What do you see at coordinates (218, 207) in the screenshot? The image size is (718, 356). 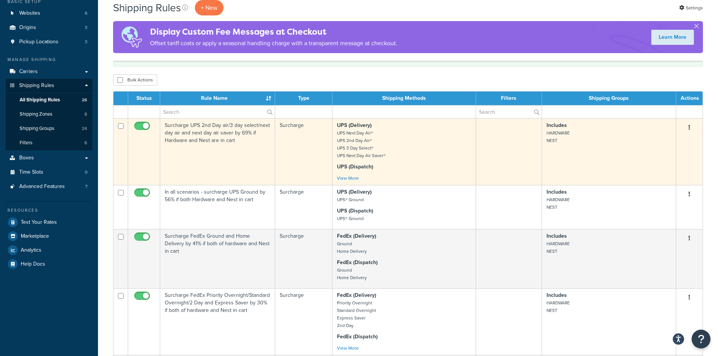 I see `td: In all scenarios - surcharge UPS Ground by 56% if both Hardware and Nest in cart` at bounding box center [218, 207].